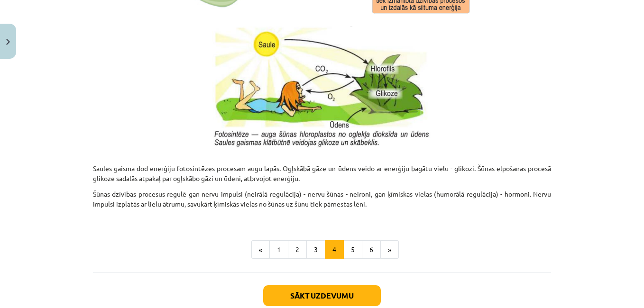 This screenshot has width=644, height=308. Describe the element at coordinates (322, 250) in the screenshot. I see `nav: Page navigation example` at that location.